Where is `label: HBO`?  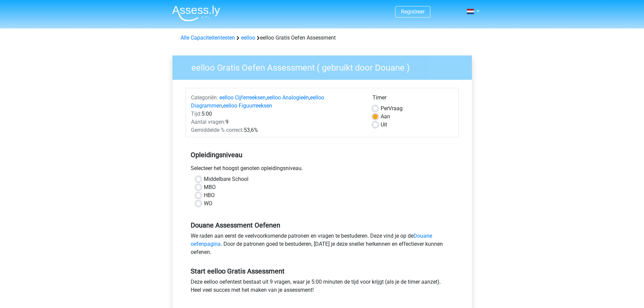
label: HBO is located at coordinates (209, 195).